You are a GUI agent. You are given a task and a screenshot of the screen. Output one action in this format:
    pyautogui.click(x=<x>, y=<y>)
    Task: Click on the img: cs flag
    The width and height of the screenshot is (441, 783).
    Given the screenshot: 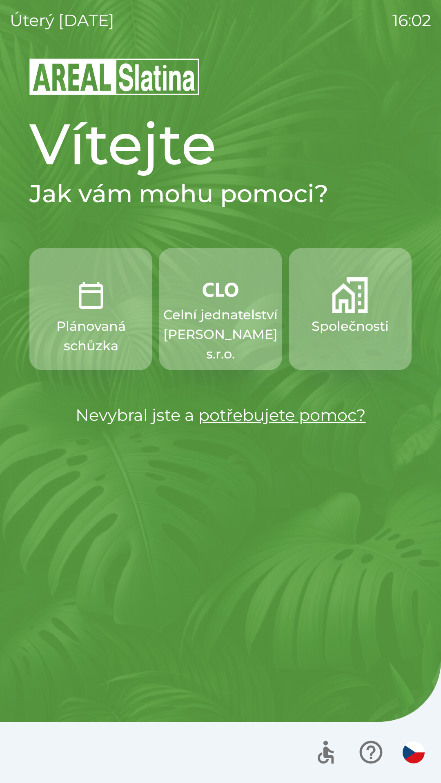 What is the action you would take?
    pyautogui.click(x=413, y=753)
    